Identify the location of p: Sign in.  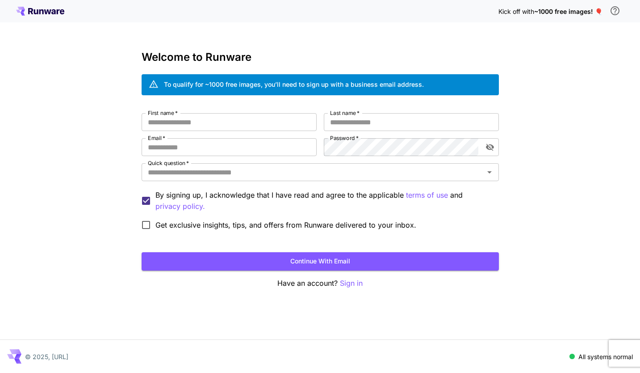
(351, 283).